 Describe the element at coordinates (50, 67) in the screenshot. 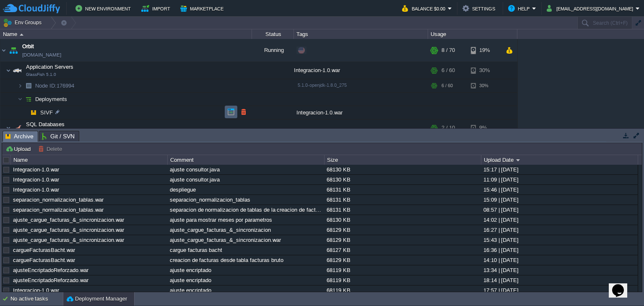

I see `a: Application ServersGlassFish 5.1.0` at that location.